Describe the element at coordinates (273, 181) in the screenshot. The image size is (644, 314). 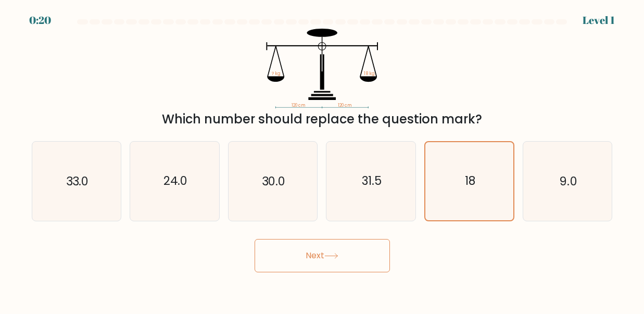
I see `text: 30.0` at that location.